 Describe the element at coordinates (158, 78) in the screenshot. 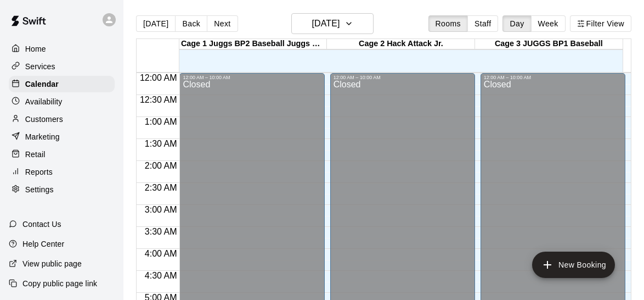

I see `span: 12:00 AM` at that location.